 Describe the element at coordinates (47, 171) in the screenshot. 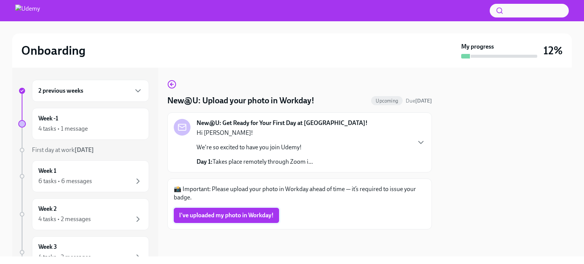

I see `h6: Week 1` at that location.